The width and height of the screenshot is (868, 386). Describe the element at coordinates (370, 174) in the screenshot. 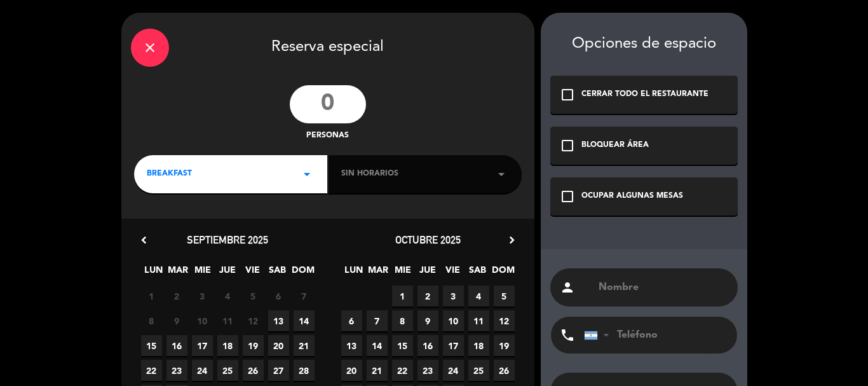

I see `span: Sin horarios` at that location.